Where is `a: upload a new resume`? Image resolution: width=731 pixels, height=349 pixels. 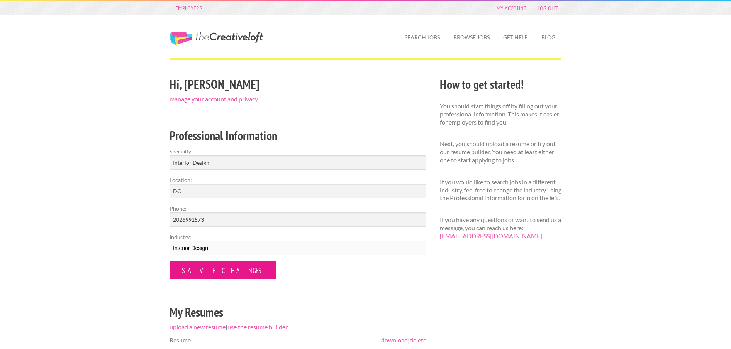 a: upload a new resume is located at coordinates (197, 327).